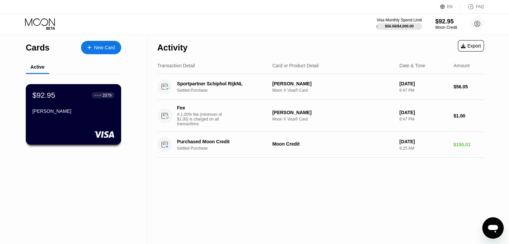 This screenshot has height=244, width=509. Describe the element at coordinates (399, 26) in the screenshot. I see `div: $56.06 / $4,000.00` at that location.